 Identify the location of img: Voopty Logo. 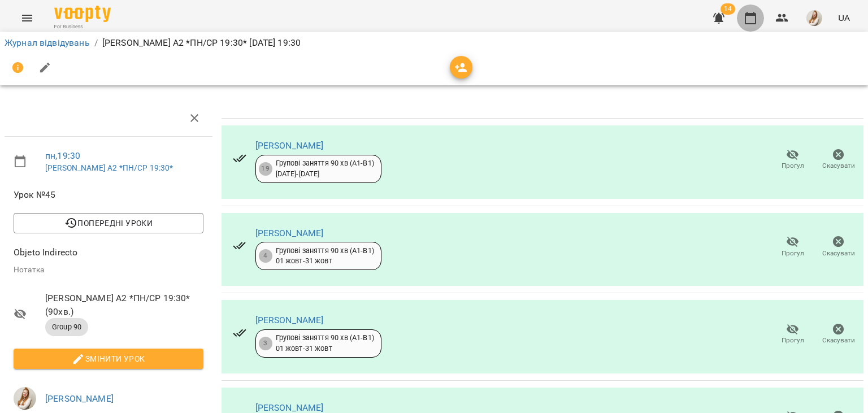
(83, 14).